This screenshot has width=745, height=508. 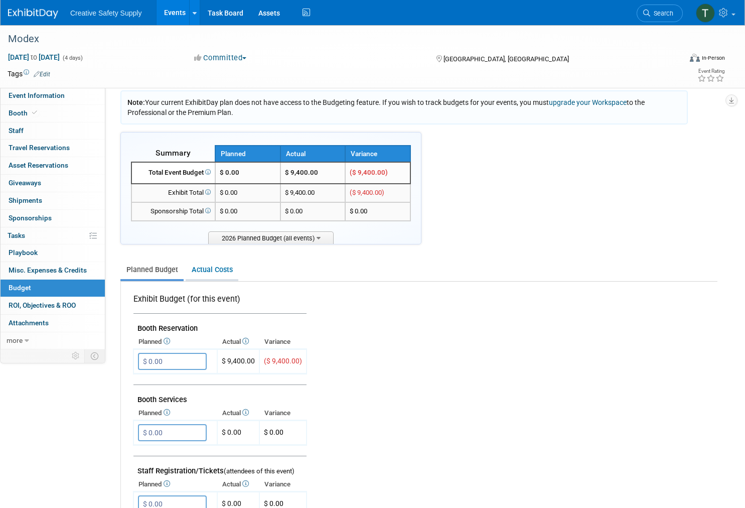 I want to click on td: Booth Reservation, so click(x=220, y=324).